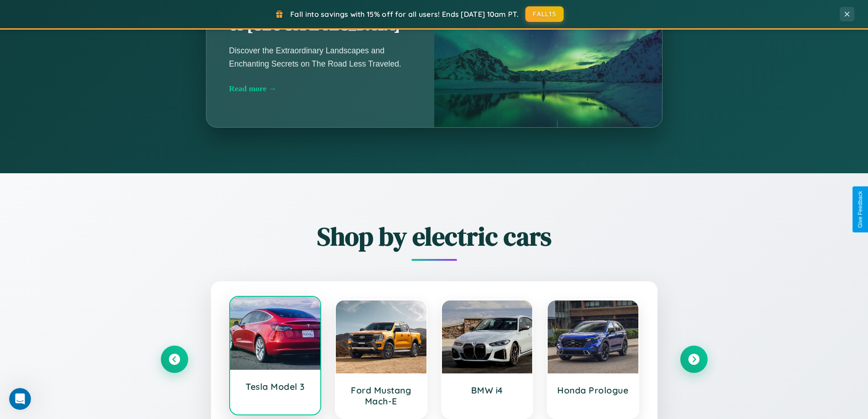 Image resolution: width=868 pixels, height=419 pixels. I want to click on h3: Ford Mustang Mach-E, so click(381, 396).